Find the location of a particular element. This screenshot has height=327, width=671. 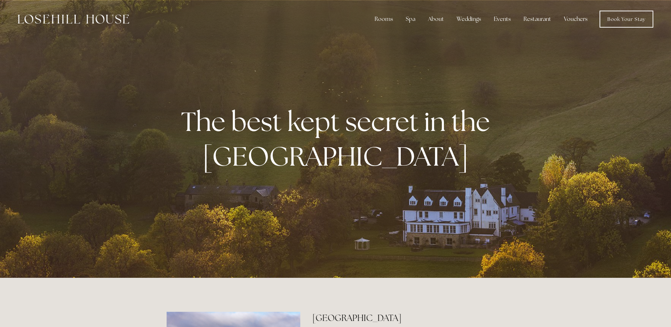

div: Events is located at coordinates (502, 19).